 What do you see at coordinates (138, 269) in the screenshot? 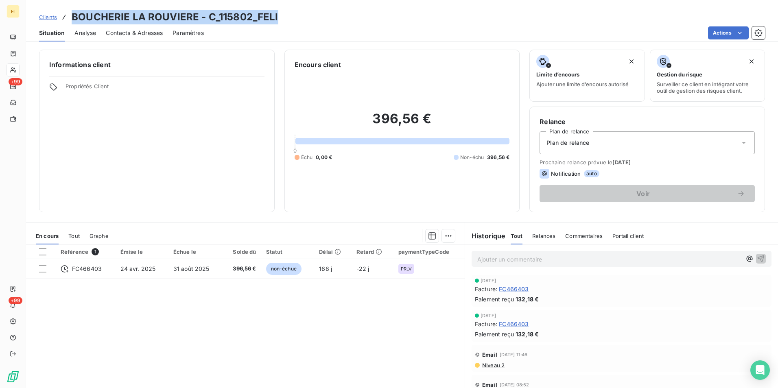
I see `span: 24 avr. 2025` at bounding box center [138, 269].